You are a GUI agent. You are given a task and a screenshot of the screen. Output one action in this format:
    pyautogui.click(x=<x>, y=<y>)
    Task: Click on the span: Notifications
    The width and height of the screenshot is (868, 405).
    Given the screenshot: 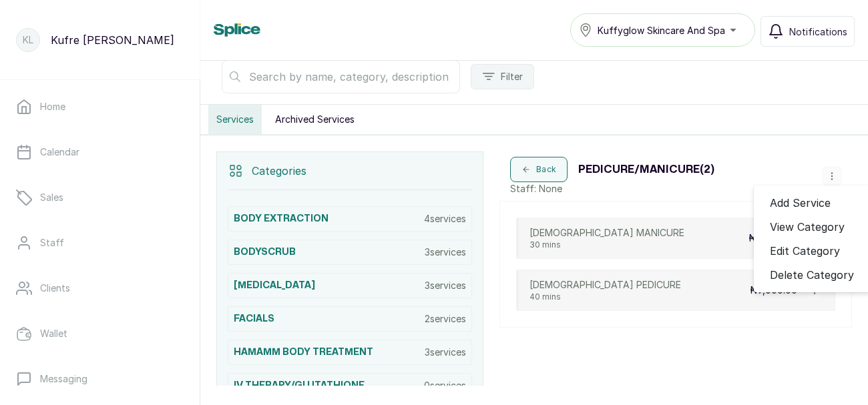 What is the action you would take?
    pyautogui.click(x=818, y=31)
    